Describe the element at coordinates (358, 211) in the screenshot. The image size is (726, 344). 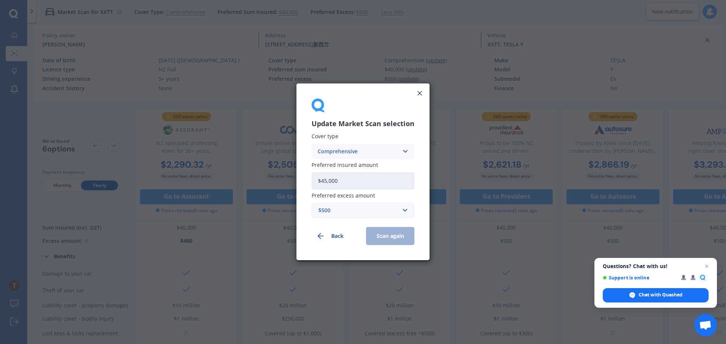
I see `div: $500` at that location.